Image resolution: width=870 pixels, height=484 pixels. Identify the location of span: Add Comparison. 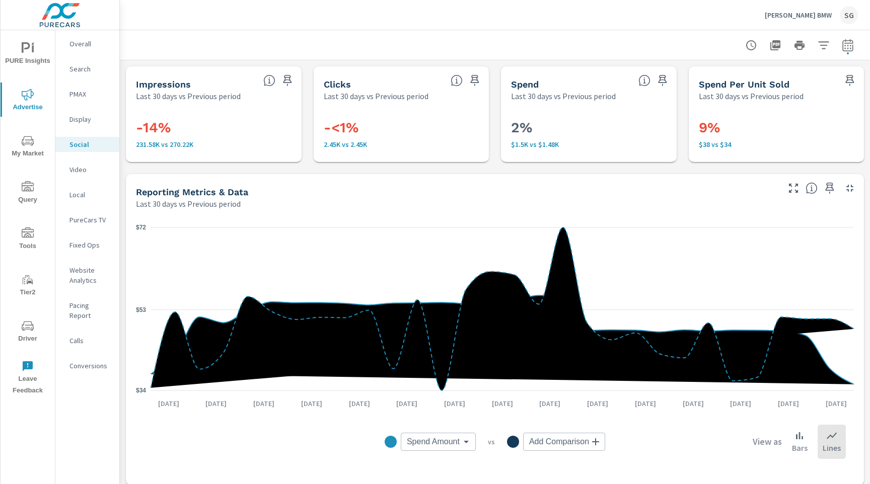
(559, 442).